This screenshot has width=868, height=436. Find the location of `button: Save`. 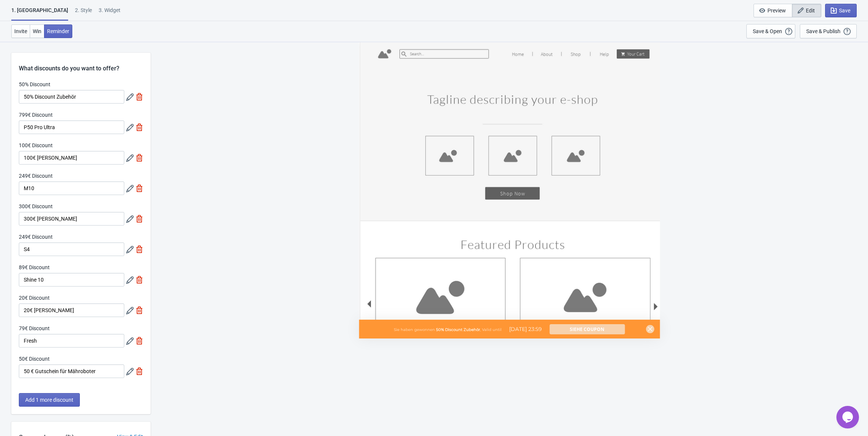

button: Save is located at coordinates (841, 11).